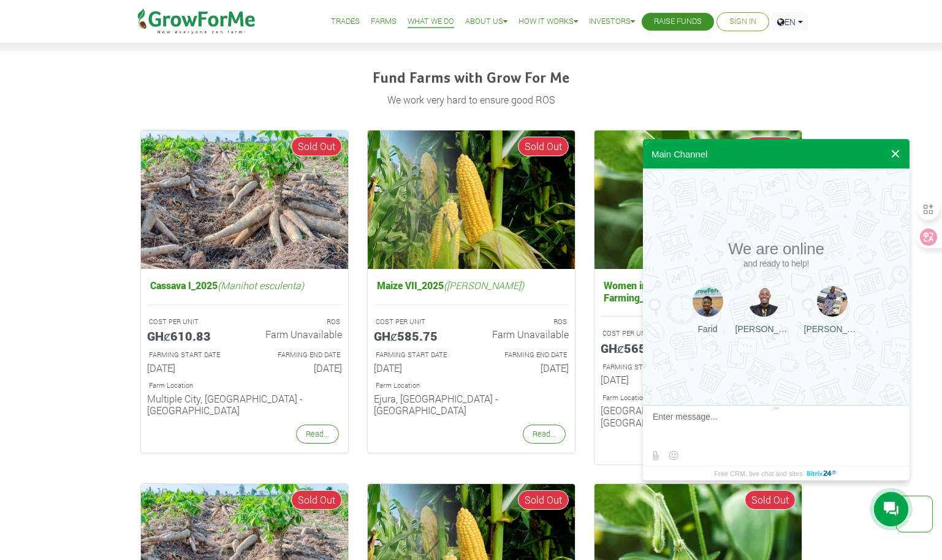  I want to click on h5: GHȼ610.83, so click(191, 335).